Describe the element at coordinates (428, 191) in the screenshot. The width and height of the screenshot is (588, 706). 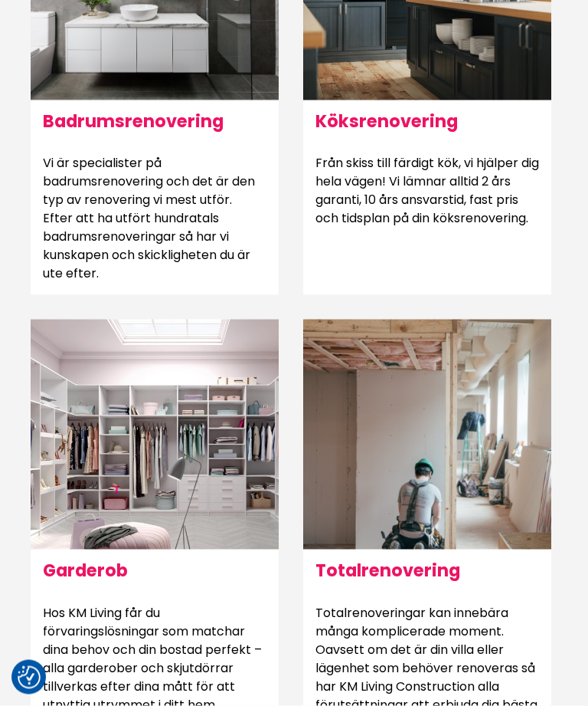
I see `p: Från skiss till färdigt kök, vi hjälper dig hela vägen! Vi lämnar alltid 2 års garanti, 10 års an...` at that location.